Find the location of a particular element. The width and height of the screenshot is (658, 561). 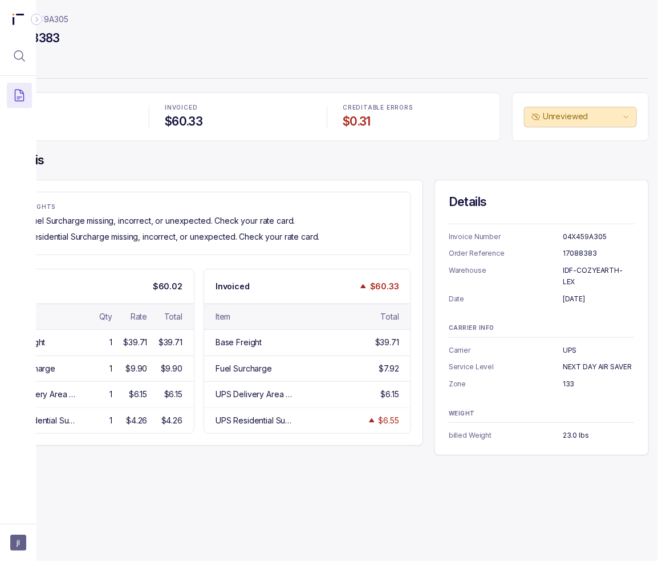

div: Collapse Icon is located at coordinates (37, 19).